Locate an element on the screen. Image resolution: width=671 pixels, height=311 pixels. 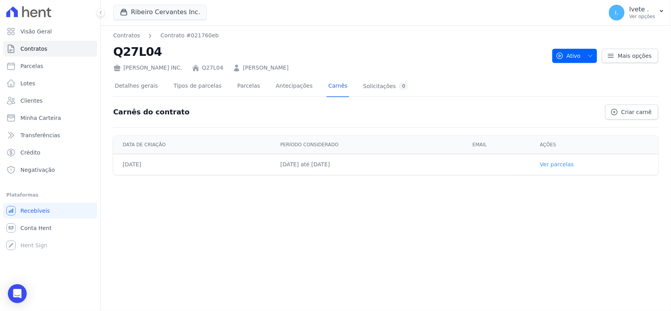
th: Ações is located at coordinates (597, 145).